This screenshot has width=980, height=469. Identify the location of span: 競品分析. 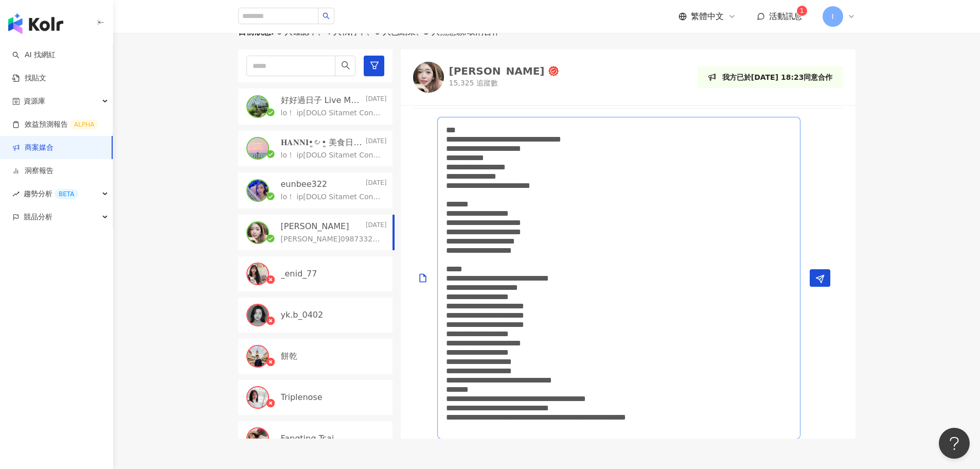
(38, 217).